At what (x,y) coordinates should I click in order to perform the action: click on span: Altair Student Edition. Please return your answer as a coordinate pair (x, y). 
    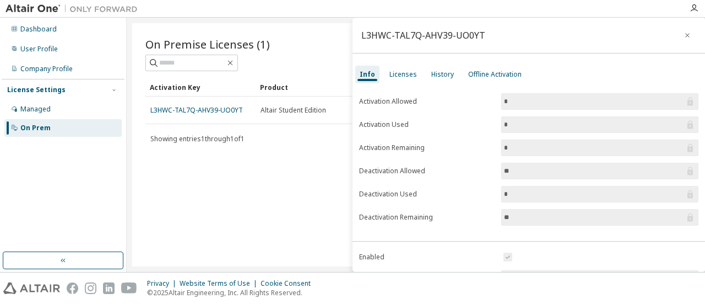
    Looking at the image, I should click on (293, 110).